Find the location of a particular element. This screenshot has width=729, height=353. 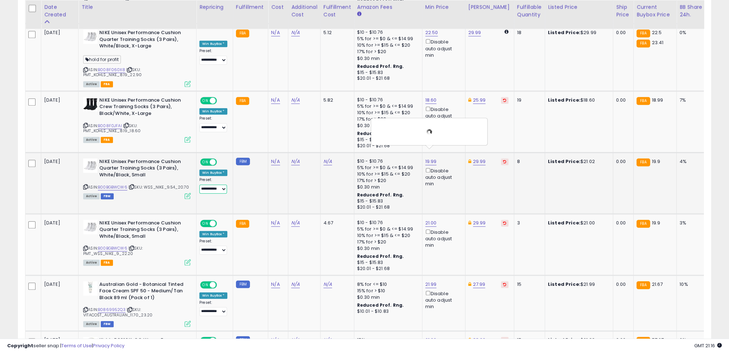

span: FBM is located at coordinates (107, 196).